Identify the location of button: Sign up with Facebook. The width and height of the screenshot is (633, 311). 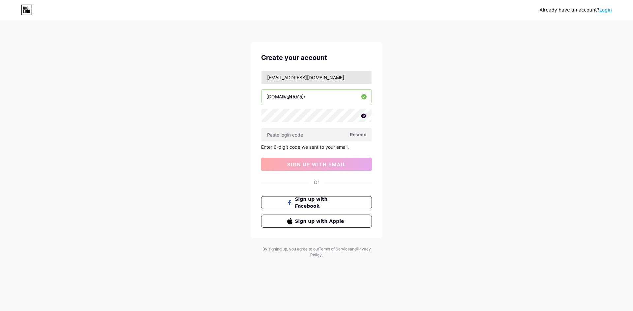
(316, 203).